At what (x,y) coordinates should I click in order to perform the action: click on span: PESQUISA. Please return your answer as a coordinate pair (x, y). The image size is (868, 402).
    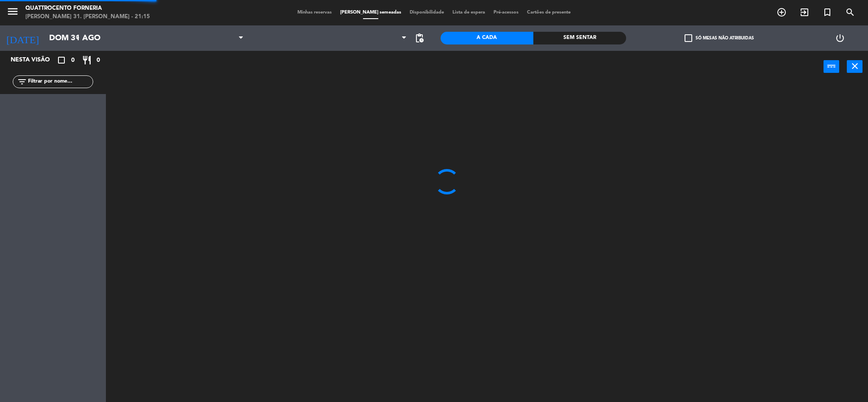
    Looking at the image, I should click on (850, 12).